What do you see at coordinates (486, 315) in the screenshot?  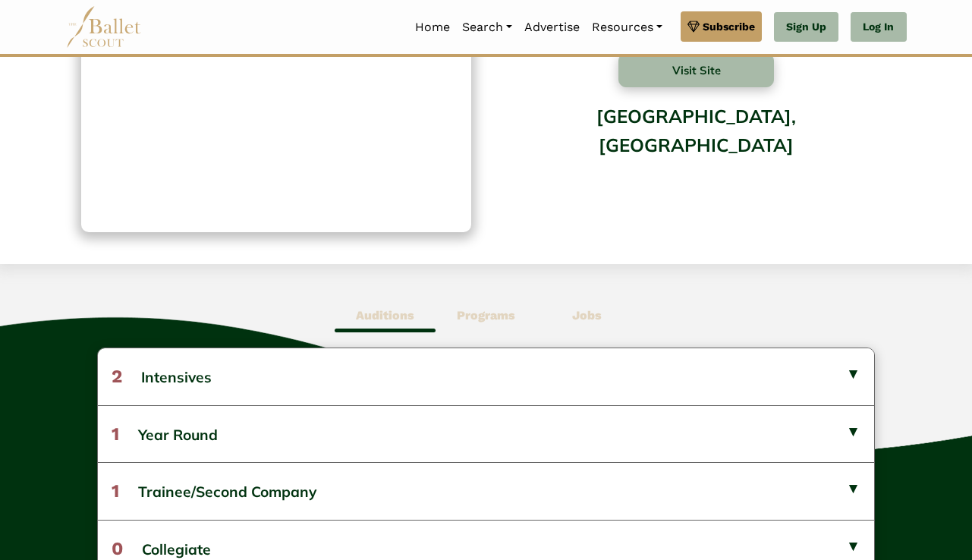 I see `b: Programs` at bounding box center [486, 315].